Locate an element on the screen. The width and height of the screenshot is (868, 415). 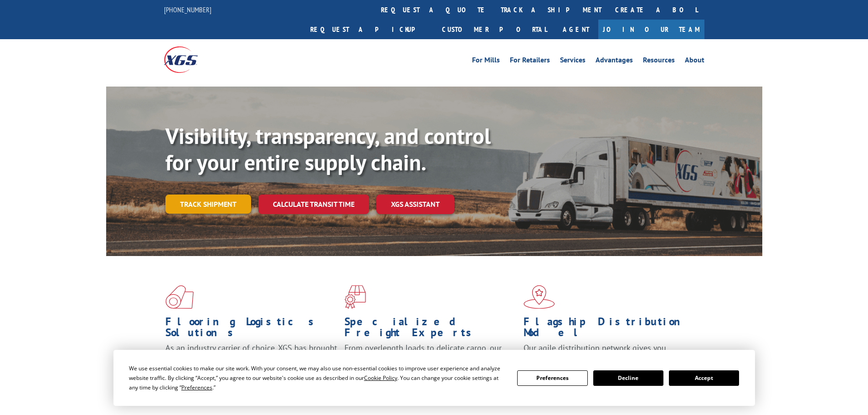
h1: Flagship Distribution Model is located at coordinates (609, 329).